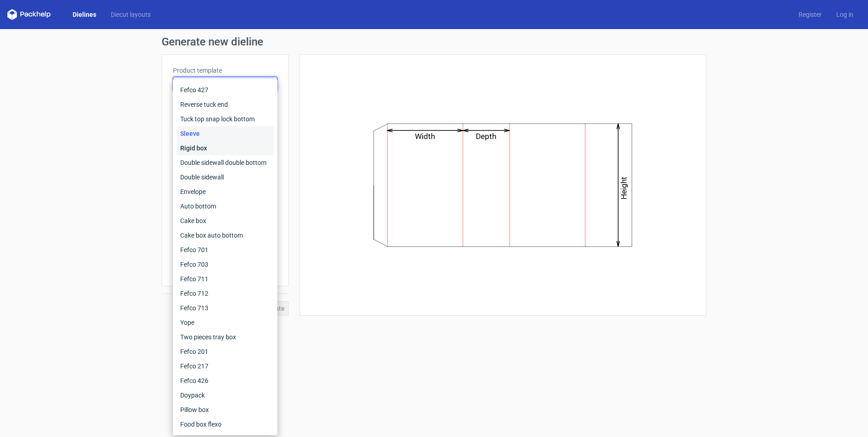 Image resolution: width=868 pixels, height=437 pixels. Describe the element at coordinates (225, 104) in the screenshot. I see `div: Reverse tuck end` at that location.